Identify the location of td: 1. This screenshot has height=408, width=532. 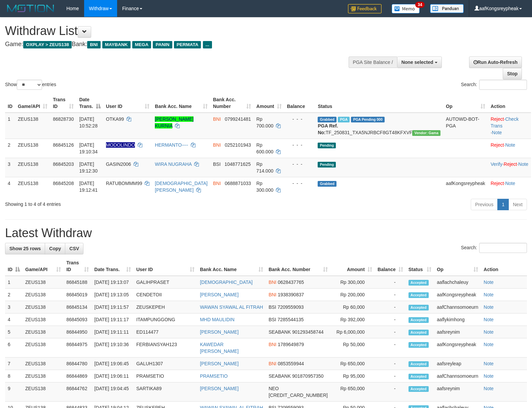
(14, 282).